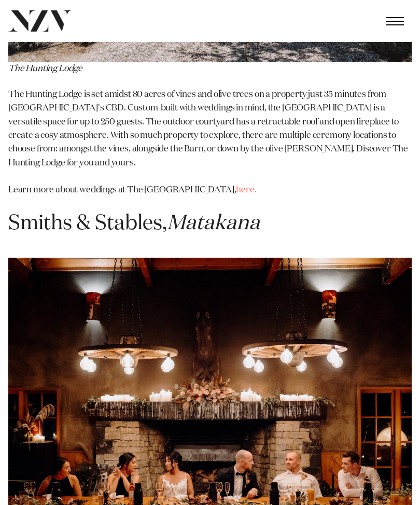  I want to click on span: Smiths & Stables,, so click(134, 224).